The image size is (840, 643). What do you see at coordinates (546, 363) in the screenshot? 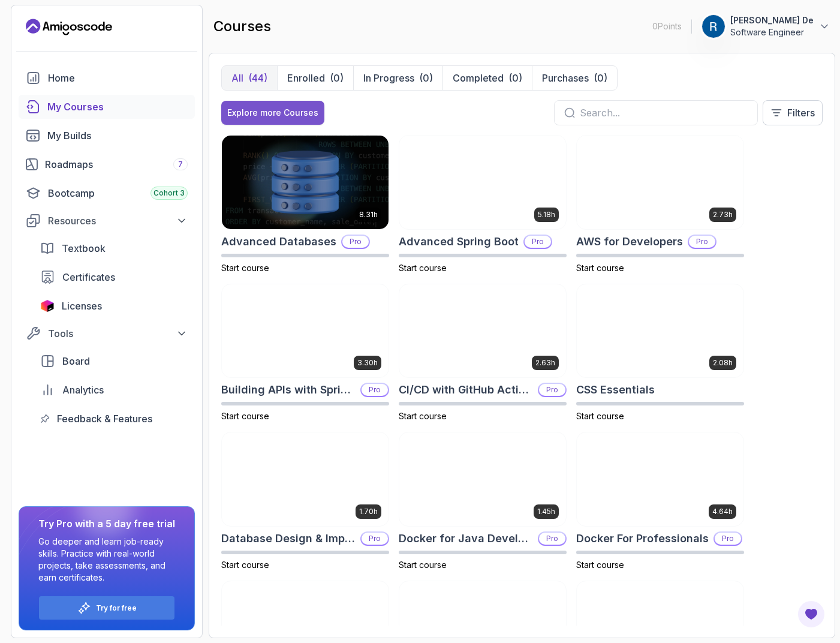
I see `p: 2.63h` at bounding box center [546, 363].